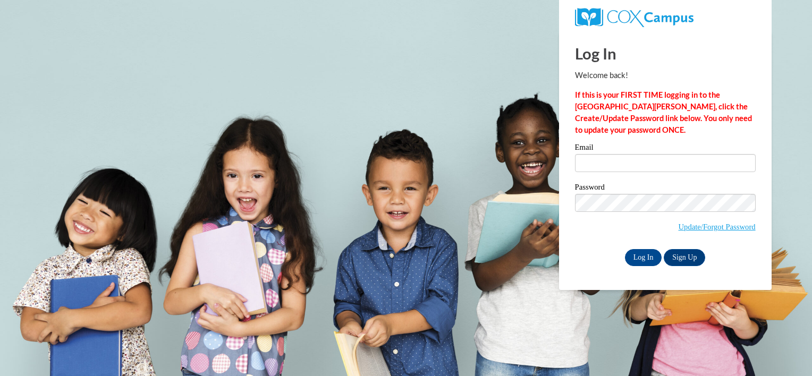 This screenshot has width=812, height=376. I want to click on p: Welcome back!, so click(666, 75).